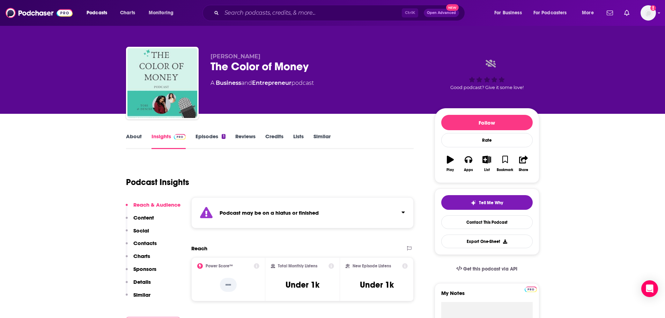 The image size is (665, 318). What do you see at coordinates (271, 83) in the screenshot?
I see `a: Entrepreneur` at bounding box center [271, 83].